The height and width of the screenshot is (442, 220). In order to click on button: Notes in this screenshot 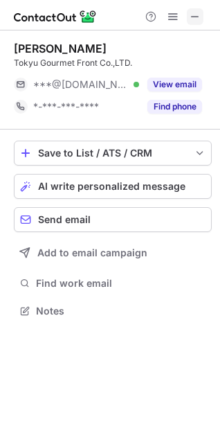, I will do `click(113, 311)`.